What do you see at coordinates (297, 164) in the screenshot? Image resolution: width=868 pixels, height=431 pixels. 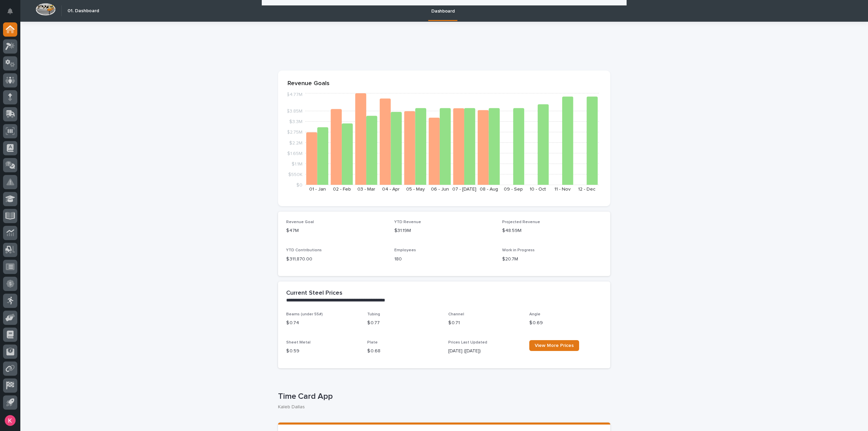 I see `tspan: $1.1M` at bounding box center [297, 164].